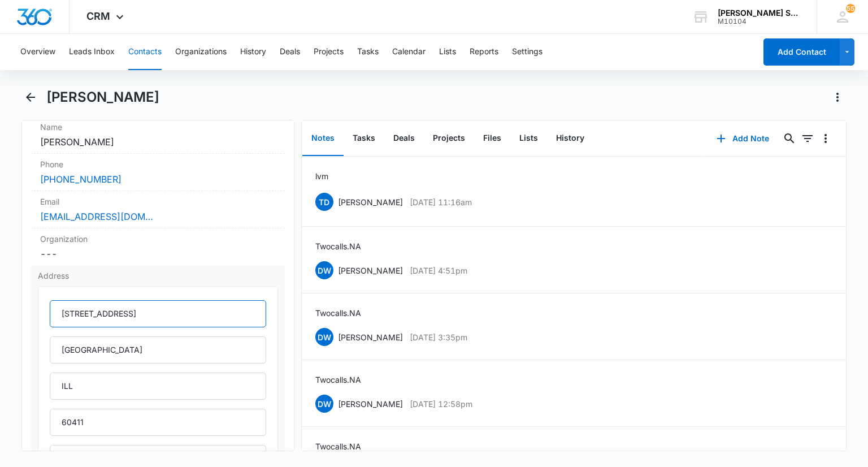  Describe the element at coordinates (527, 52) in the screenshot. I see `button: Settings` at that location.